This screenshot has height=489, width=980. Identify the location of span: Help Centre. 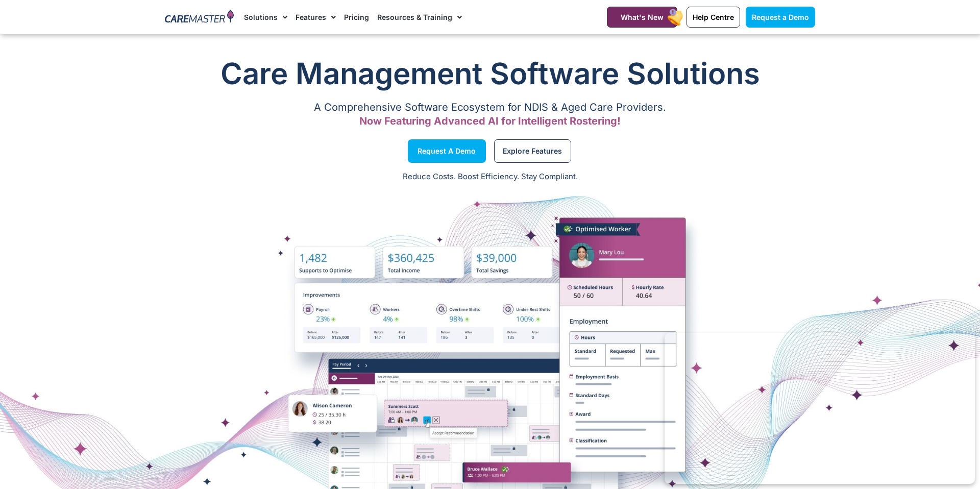
(713, 17).